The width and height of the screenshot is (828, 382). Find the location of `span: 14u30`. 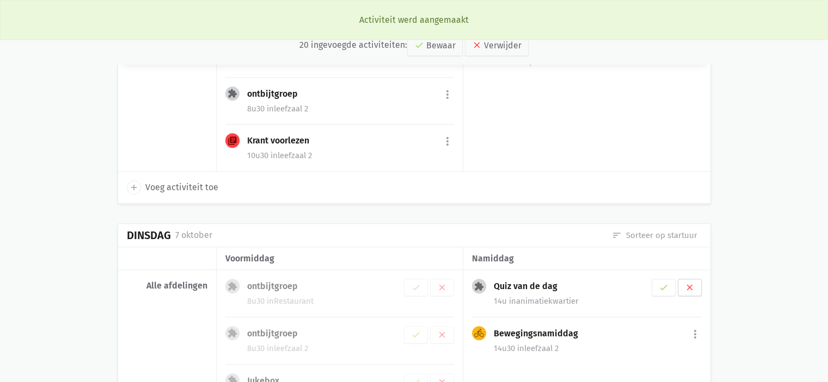

span: 14u30 is located at coordinates (504, 349).